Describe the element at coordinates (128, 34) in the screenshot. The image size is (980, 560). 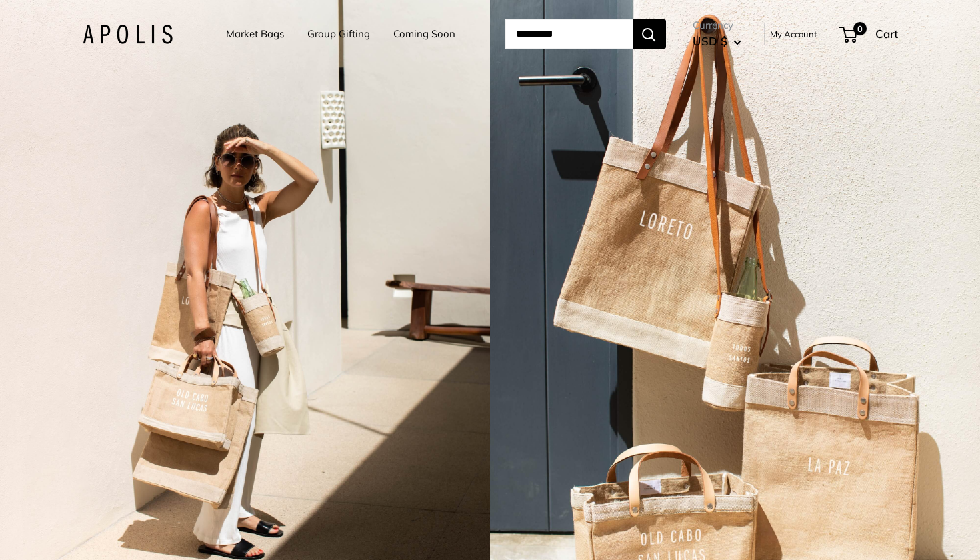
I see `img: Apolis` at that location.